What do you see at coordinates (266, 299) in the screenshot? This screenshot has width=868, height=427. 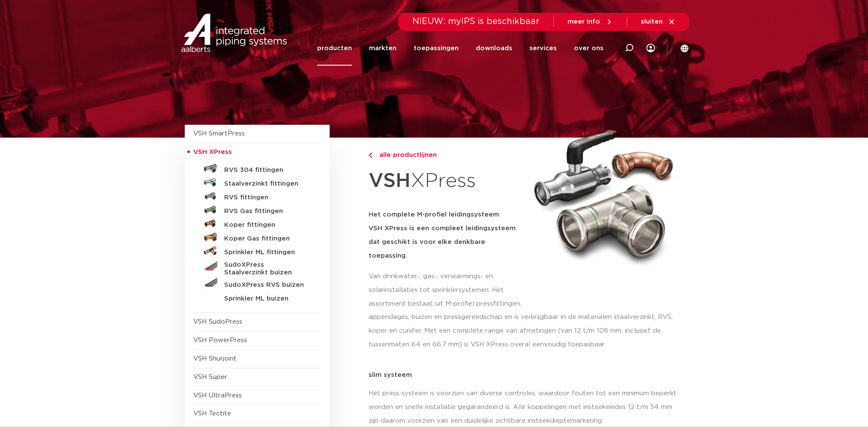 I see `h5: Sprinkler ML buizen` at bounding box center [266, 299].